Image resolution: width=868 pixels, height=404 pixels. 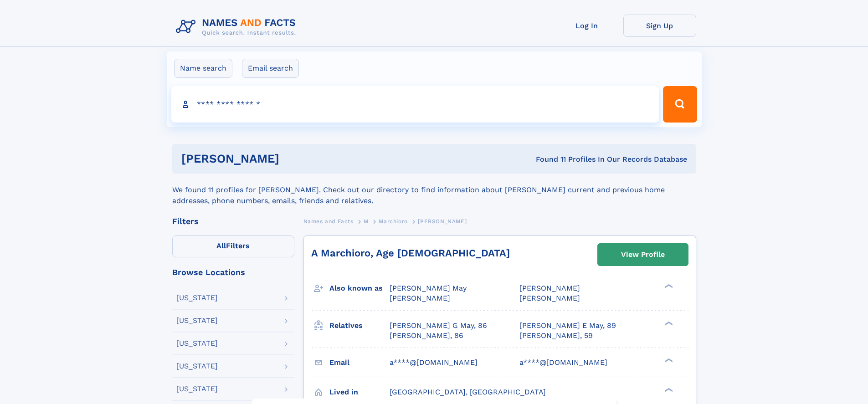 What do you see at coordinates (393, 221) in the screenshot?
I see `span: Marchioro` at bounding box center [393, 221].